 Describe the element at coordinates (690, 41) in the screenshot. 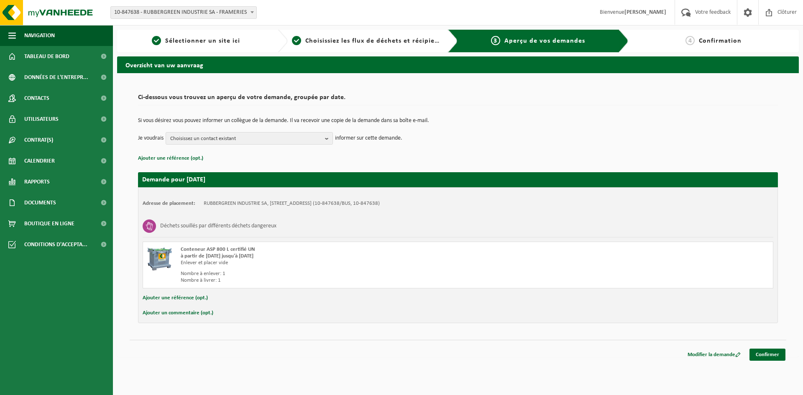

I see `span: 4` at that location.